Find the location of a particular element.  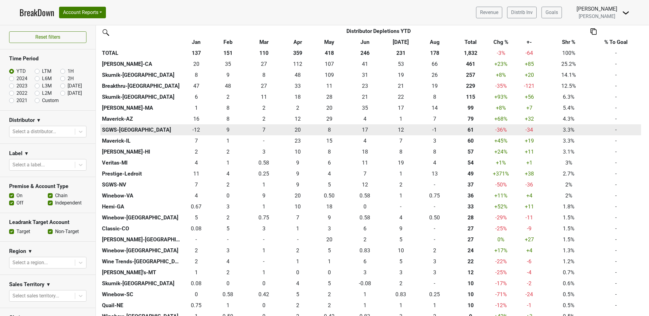

a: BreakDown is located at coordinates (37, 12).